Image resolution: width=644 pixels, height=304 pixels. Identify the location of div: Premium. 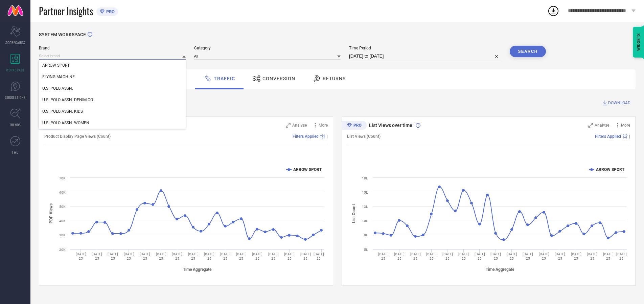
(354, 126).